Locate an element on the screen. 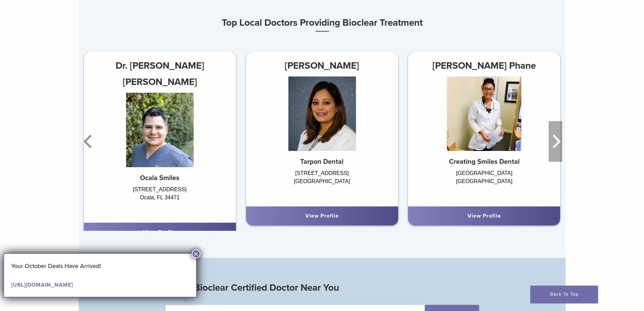 This screenshot has height=311, width=644. button: Close is located at coordinates (196, 254).